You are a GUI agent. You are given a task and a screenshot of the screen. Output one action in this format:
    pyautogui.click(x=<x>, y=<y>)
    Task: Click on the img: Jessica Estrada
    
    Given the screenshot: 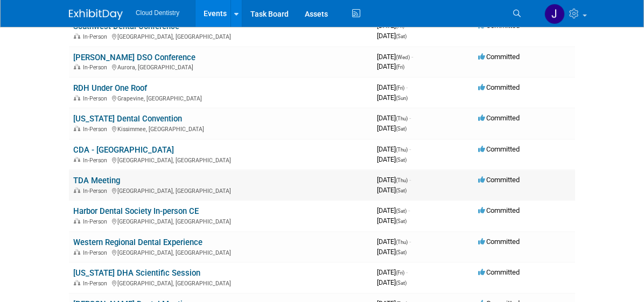 What is the action you would take?
    pyautogui.click(x=554, y=14)
    